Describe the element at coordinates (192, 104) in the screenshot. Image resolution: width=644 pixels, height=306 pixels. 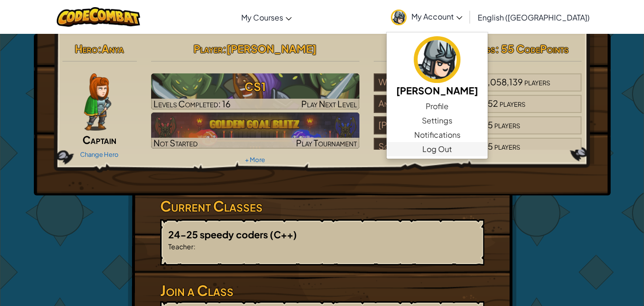
I see `span: Levels Completed: 16` at that location.